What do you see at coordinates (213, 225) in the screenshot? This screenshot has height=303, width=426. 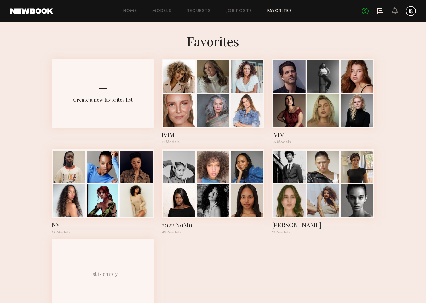 I see `div: 2022 NoMo` at bounding box center [213, 225].